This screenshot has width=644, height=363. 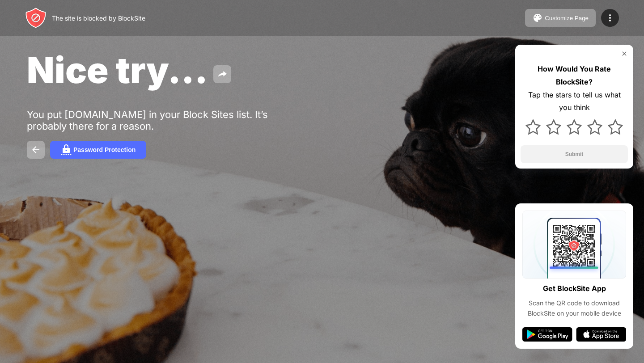 I want to click on div: Tap the stars to tell us what you think, so click(x=574, y=102).